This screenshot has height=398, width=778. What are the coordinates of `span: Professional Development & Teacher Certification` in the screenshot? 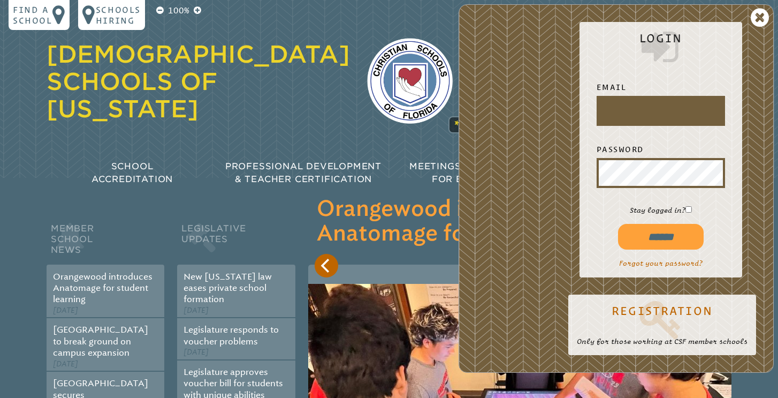 It's located at (304, 172).